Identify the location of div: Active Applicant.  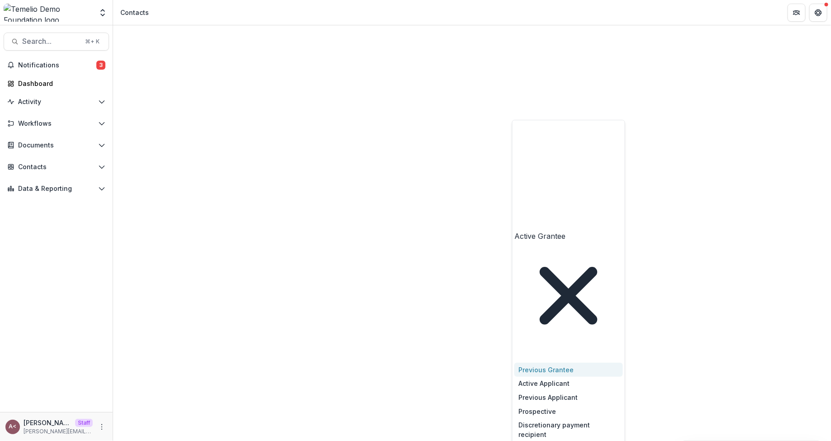
(569, 384).